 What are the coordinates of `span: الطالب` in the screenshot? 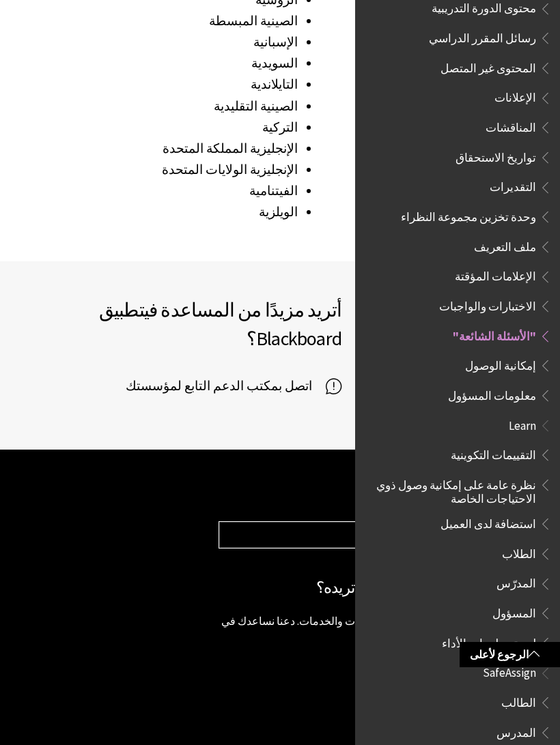 It's located at (518, 700).